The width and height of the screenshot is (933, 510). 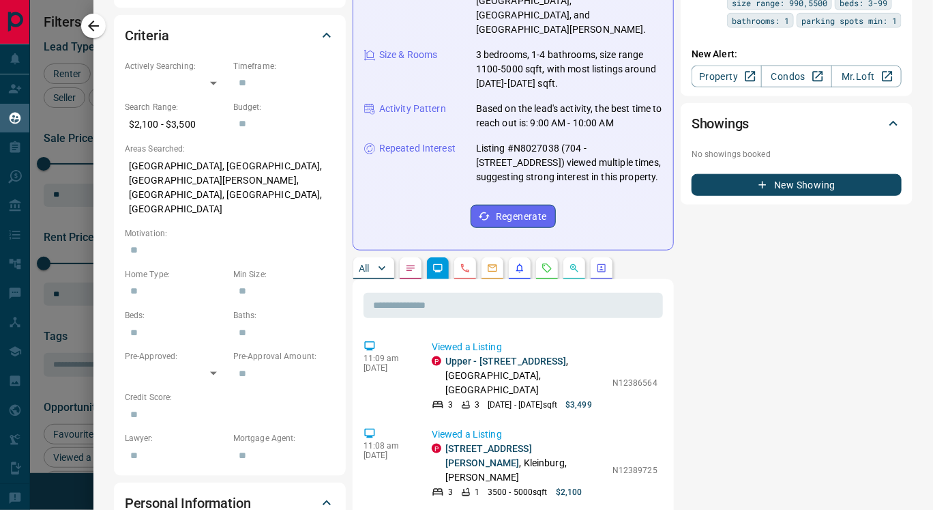 What do you see at coordinates (569, 492) in the screenshot?
I see `p: $2,100` at bounding box center [569, 492].